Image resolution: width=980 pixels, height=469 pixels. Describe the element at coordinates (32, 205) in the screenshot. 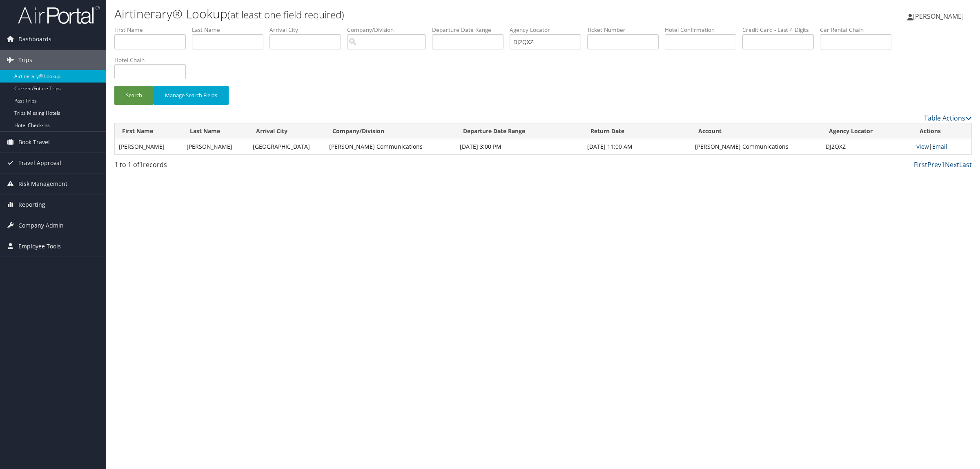

I see `span: Reporting` at that location.